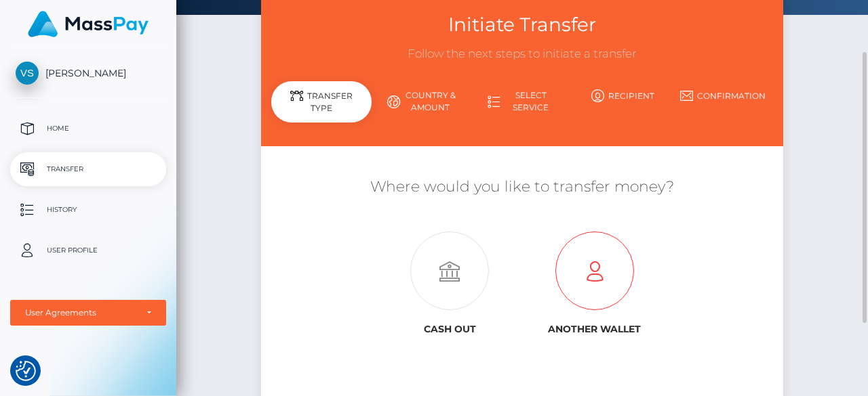  Describe the element at coordinates (26, 371) in the screenshot. I see `img: Revisit consent button` at that location.